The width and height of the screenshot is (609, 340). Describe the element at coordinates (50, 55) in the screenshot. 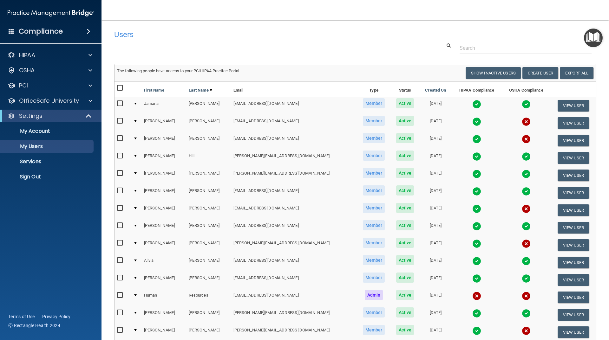

I see `a: HIPAA` at that location.